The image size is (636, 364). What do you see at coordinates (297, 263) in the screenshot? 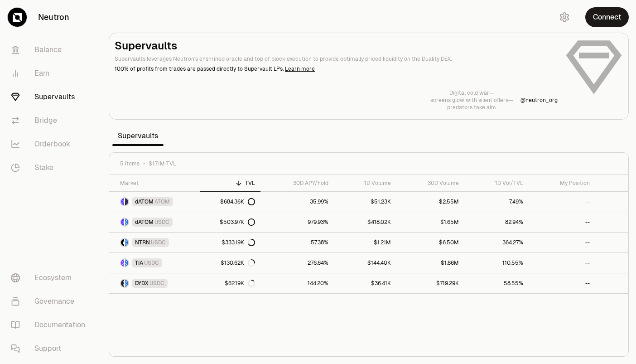
I see `a: 276.64%` at bounding box center [297, 263].